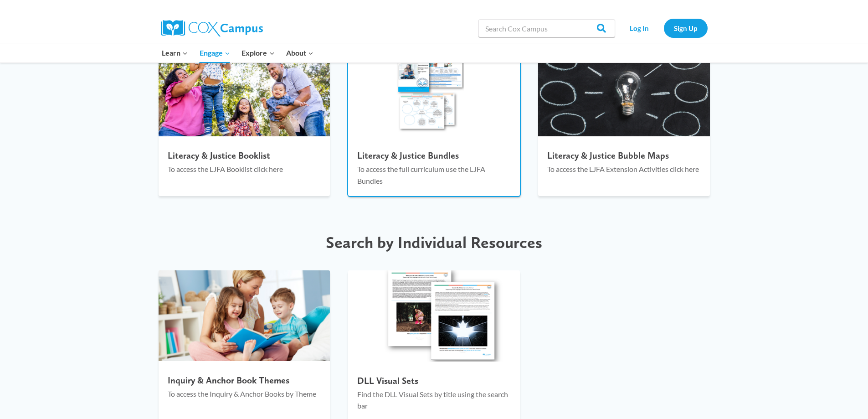 Image resolution: width=868 pixels, height=419 pixels. Describe the element at coordinates (434, 400) in the screenshot. I see `p: Find the DLL Visual Sets by title using the search bar` at that location.